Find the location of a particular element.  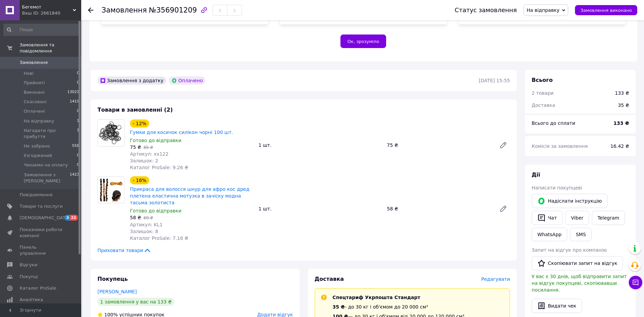

div: Повернутися назад is located at coordinates (91, 10).